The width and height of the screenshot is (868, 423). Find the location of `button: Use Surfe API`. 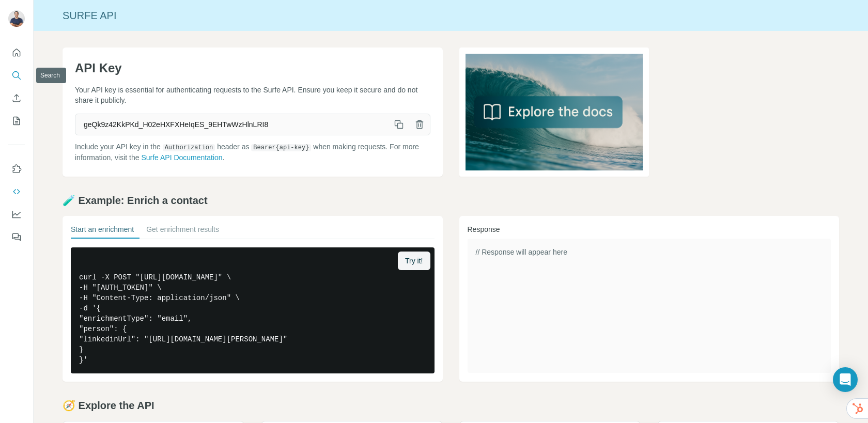

button: Use Surfe API is located at coordinates (16, 192).